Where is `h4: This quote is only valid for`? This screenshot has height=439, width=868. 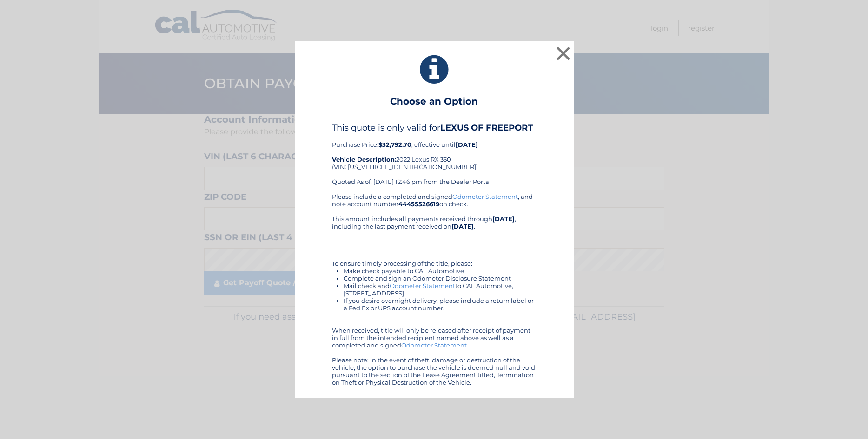 h4: This quote is only valid for is located at coordinates (434, 127).